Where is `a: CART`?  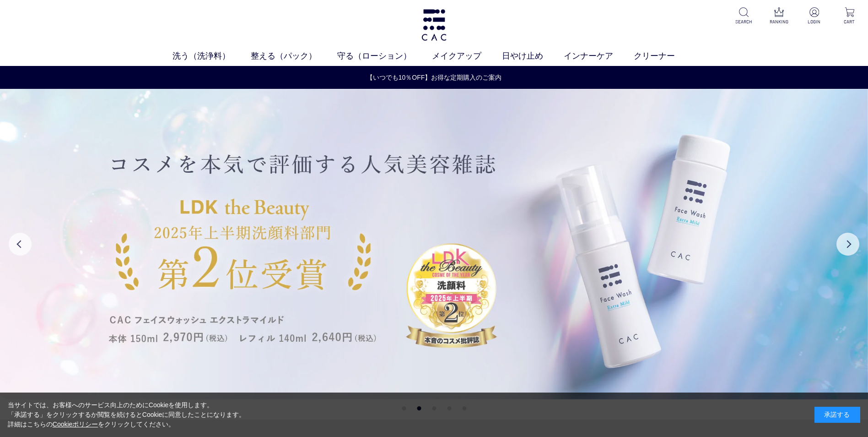
a: CART is located at coordinates (849, 16).